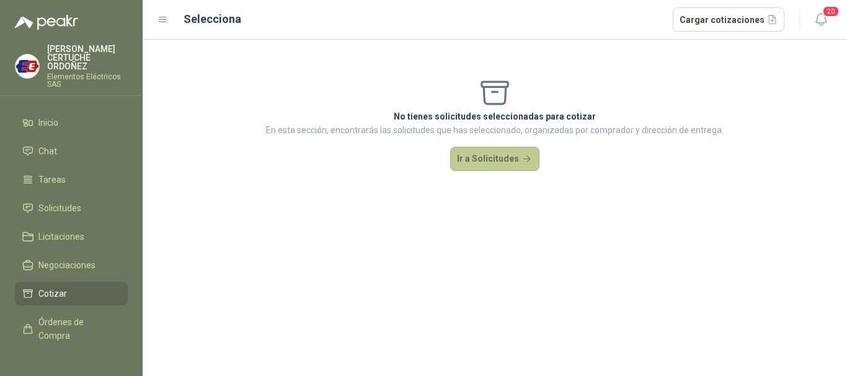 This screenshot has height=376, width=847. What do you see at coordinates (495, 117) in the screenshot?
I see `p: No tienes solicitudes seleccionadas para cotizar` at bounding box center [495, 117].